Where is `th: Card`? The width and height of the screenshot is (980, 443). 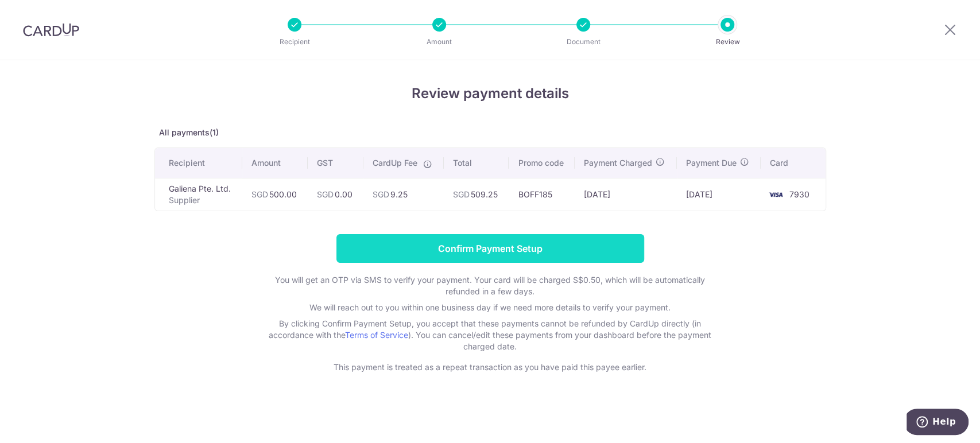 th: Card is located at coordinates (792, 163).